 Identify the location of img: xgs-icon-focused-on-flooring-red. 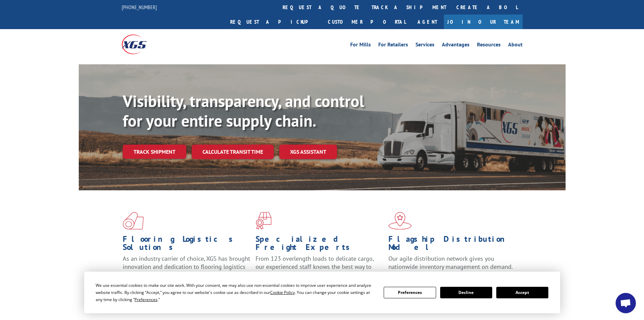
(263, 220).